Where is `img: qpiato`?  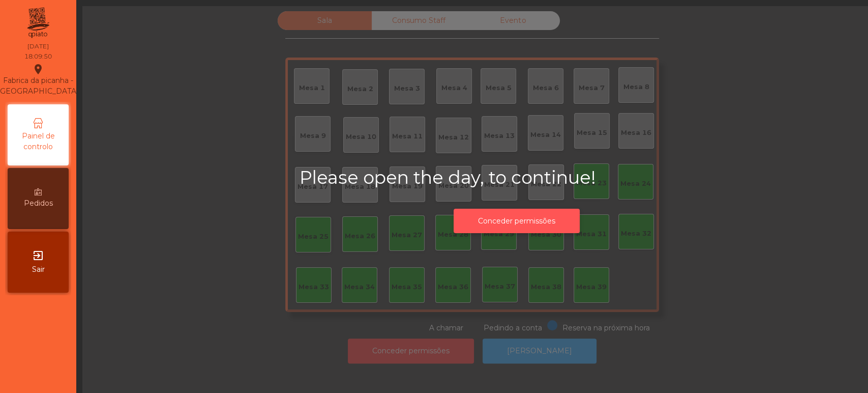 img: qpiato is located at coordinates (37, 23).